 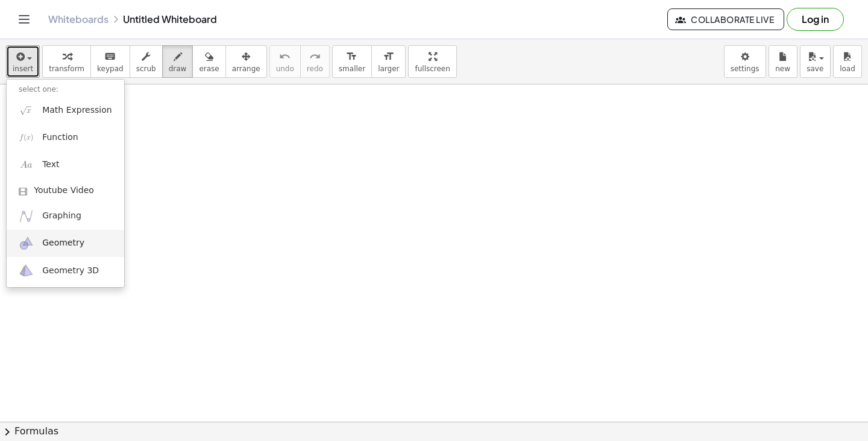 What do you see at coordinates (388, 69) in the screenshot?
I see `span: larger` at bounding box center [388, 69].